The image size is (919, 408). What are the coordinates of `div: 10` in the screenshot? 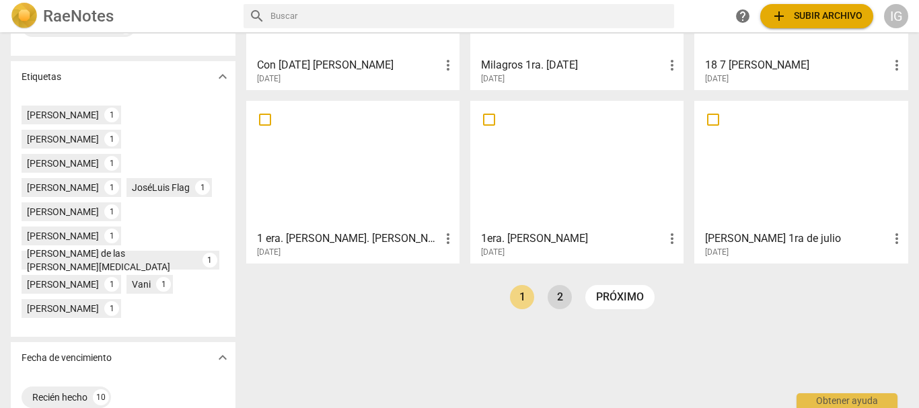 It's located at (101, 397).